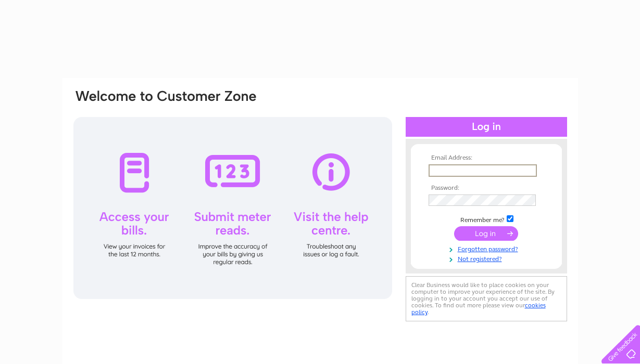 This screenshot has width=640, height=364. What do you see at coordinates (486, 298) in the screenshot?
I see `div: Clear Business would like to place cookies on your computer to improve your experience of the sit...` at bounding box center [486, 298].